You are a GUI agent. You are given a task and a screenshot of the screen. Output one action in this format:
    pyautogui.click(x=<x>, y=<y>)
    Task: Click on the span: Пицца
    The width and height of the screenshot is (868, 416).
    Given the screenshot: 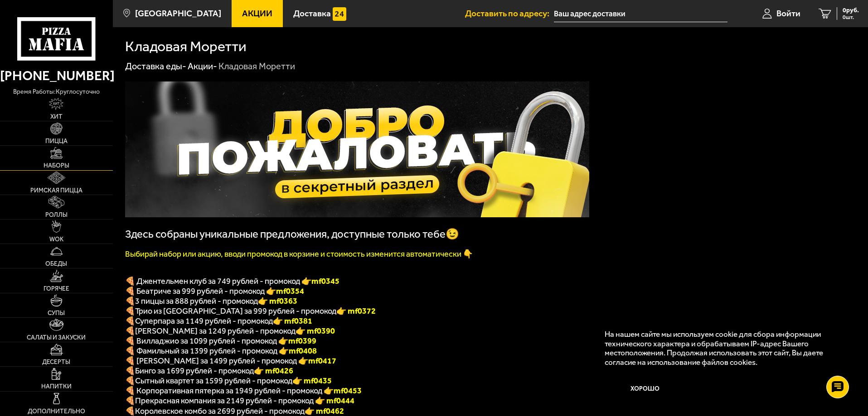 What is the action you would take?
    pyautogui.click(x=56, y=141)
    